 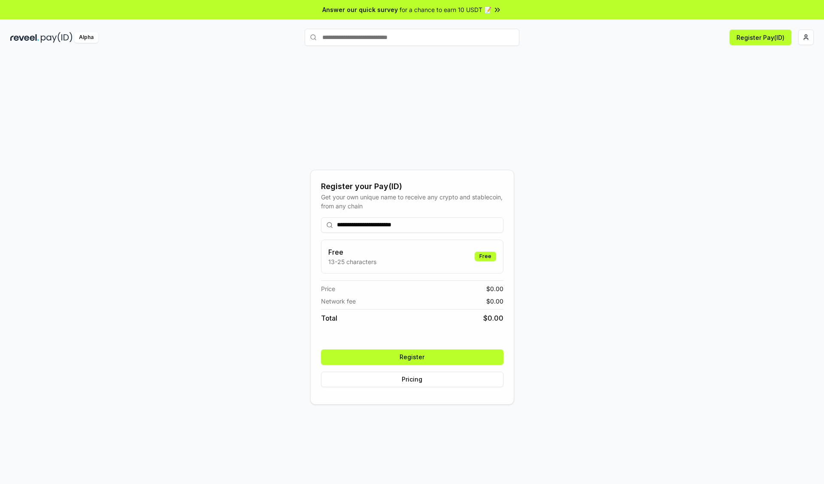 What do you see at coordinates (328, 289) in the screenshot?
I see `span: Price` at bounding box center [328, 289].